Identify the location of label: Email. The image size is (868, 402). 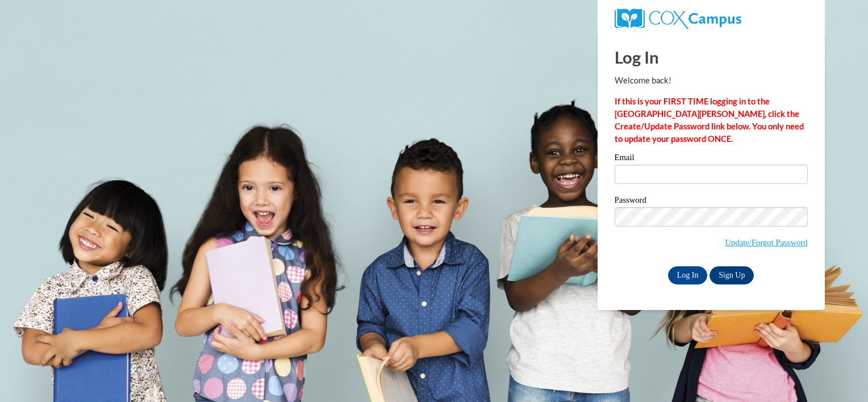
(711, 159).